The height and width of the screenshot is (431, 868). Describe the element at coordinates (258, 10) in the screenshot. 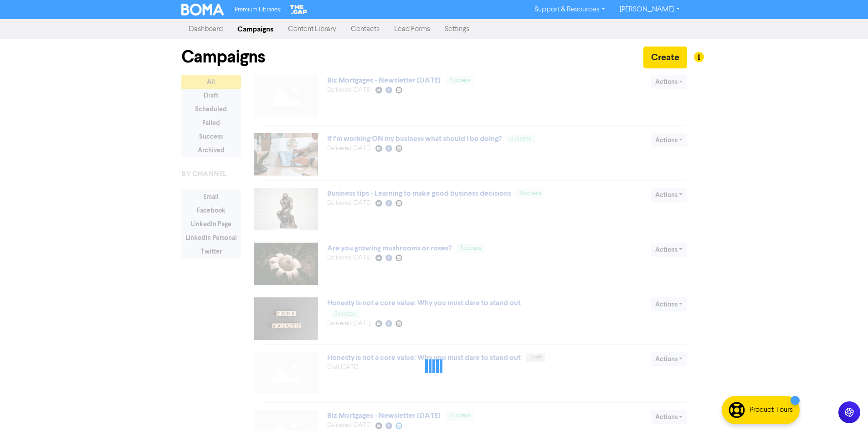

I see `span: Premium Libraries:` at that location.